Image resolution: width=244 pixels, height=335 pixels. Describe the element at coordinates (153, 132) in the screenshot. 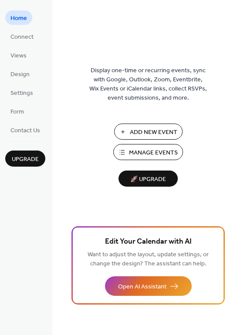

I see `span: Add New Event` at that location.